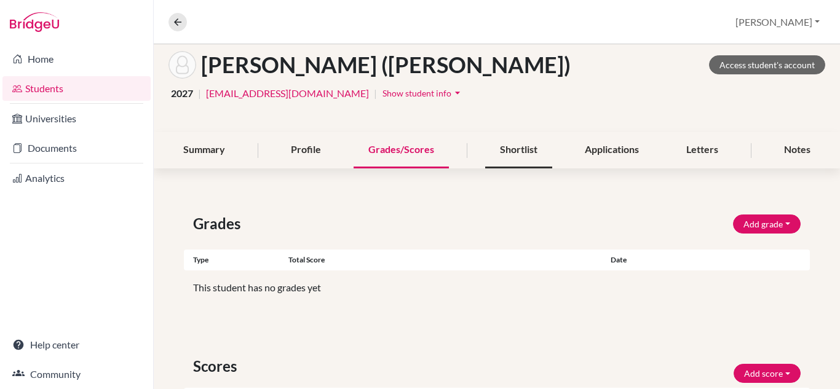 This screenshot has height=389, width=840. What do you see at coordinates (76, 374) in the screenshot?
I see `a: Community` at bounding box center [76, 374].